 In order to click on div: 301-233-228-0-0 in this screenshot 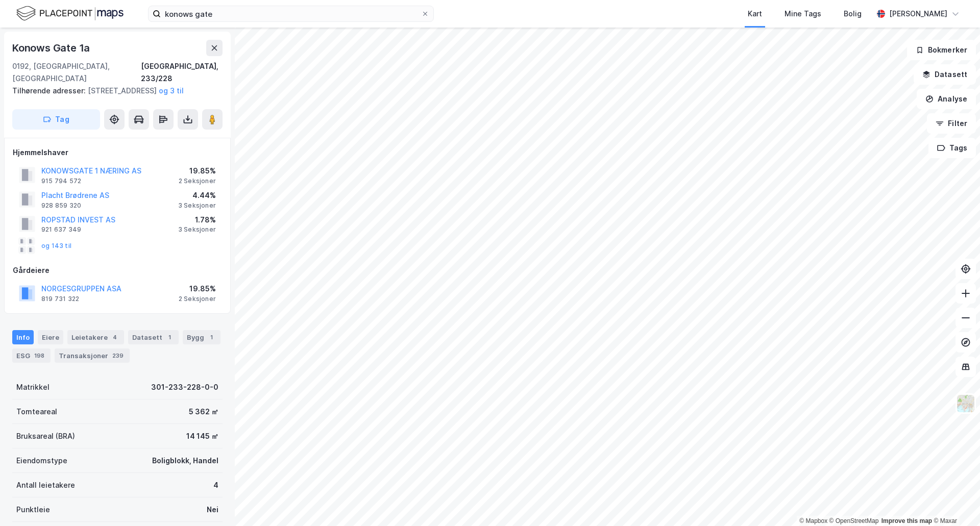, I will do `click(184, 387)`.